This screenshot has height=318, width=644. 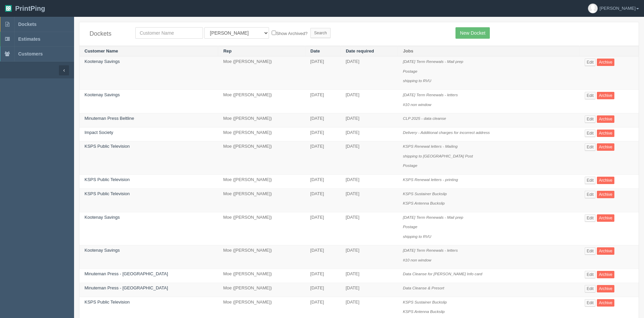 I want to click on i: Data Cleanse & Presort, so click(x=423, y=288).